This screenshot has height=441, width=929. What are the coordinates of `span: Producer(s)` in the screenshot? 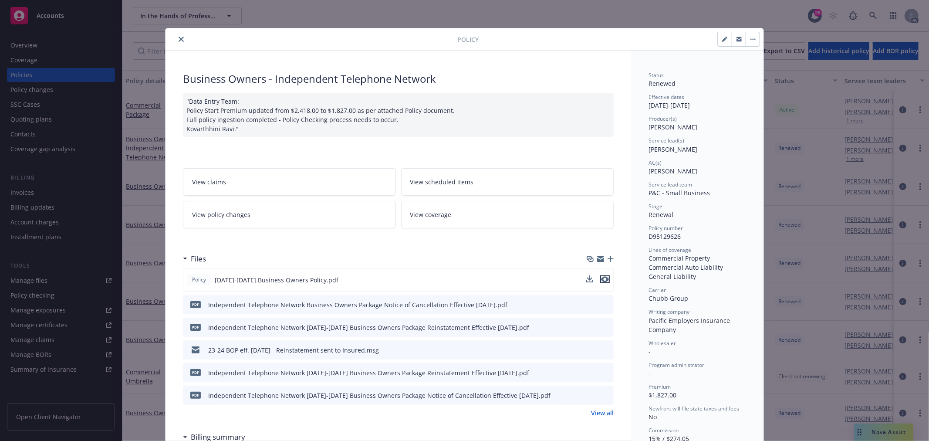 It's located at (662, 118).